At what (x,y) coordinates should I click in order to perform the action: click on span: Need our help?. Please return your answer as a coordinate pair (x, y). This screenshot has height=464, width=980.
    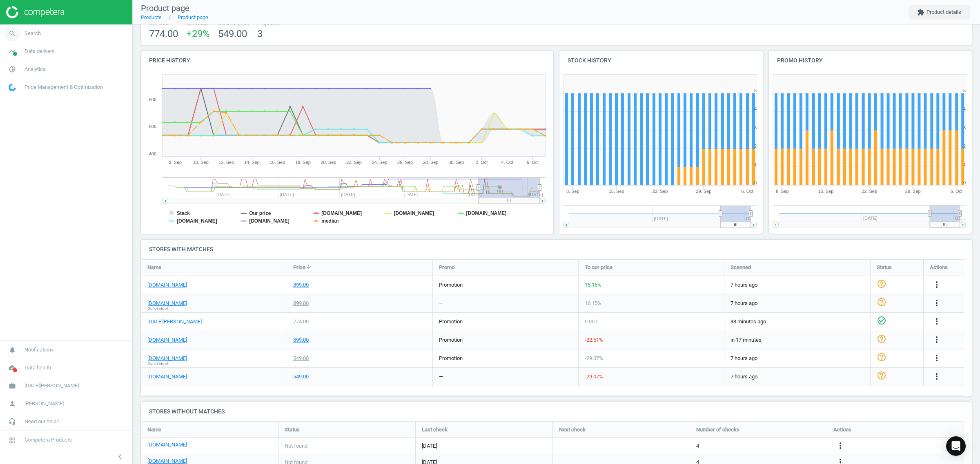
    Looking at the image, I should click on (41, 422).